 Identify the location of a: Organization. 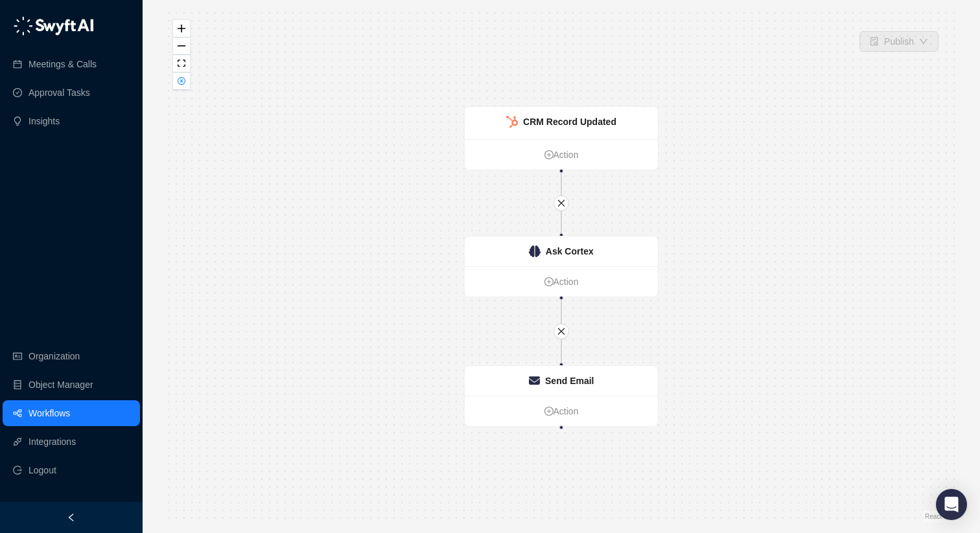
(54, 356).